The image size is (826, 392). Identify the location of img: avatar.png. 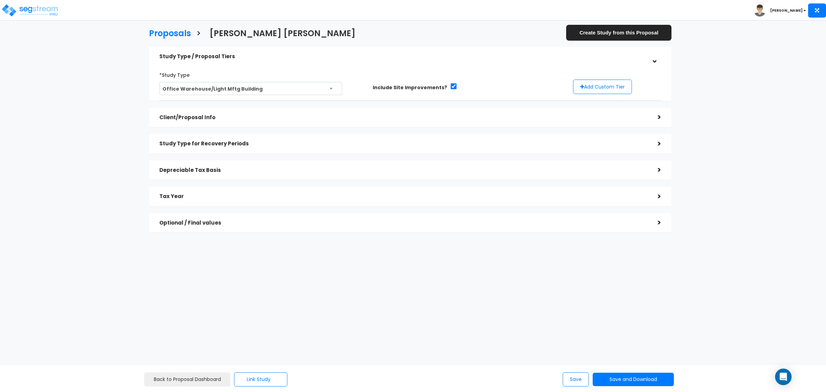
(760, 10).